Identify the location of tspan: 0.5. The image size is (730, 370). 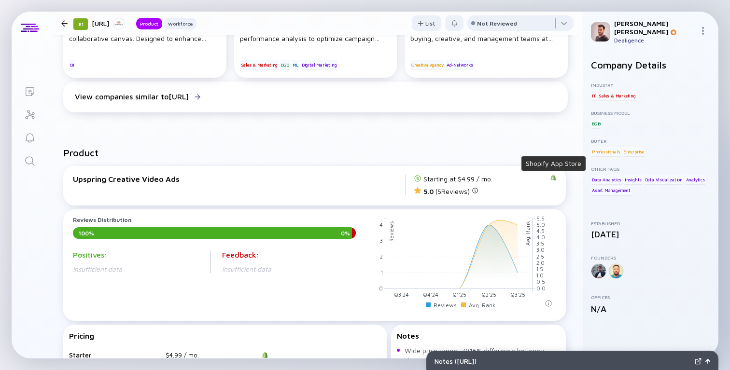
(541, 282).